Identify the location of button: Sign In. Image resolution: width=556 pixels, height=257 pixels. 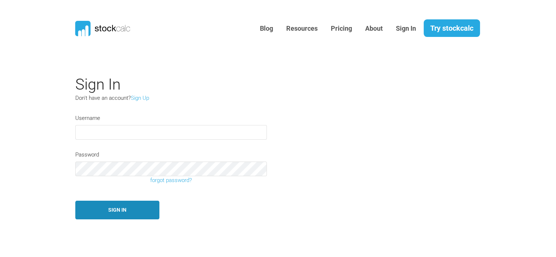
(117, 210).